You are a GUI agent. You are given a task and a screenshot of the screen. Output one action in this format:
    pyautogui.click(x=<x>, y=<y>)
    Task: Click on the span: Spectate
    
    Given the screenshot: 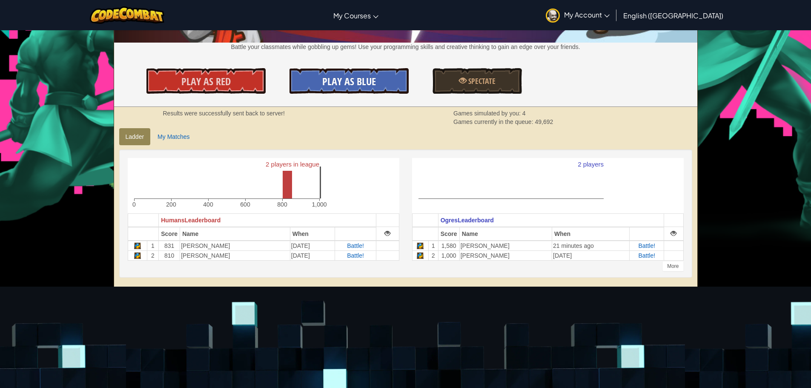 What is the action you would take?
    pyautogui.click(x=481, y=81)
    